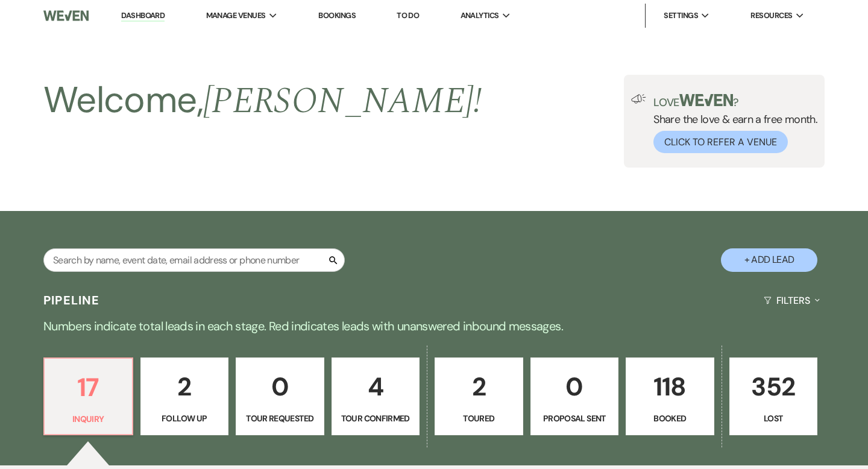 This screenshot has width=868, height=469. What do you see at coordinates (407, 15) in the screenshot?
I see `a: To Do` at bounding box center [407, 15].